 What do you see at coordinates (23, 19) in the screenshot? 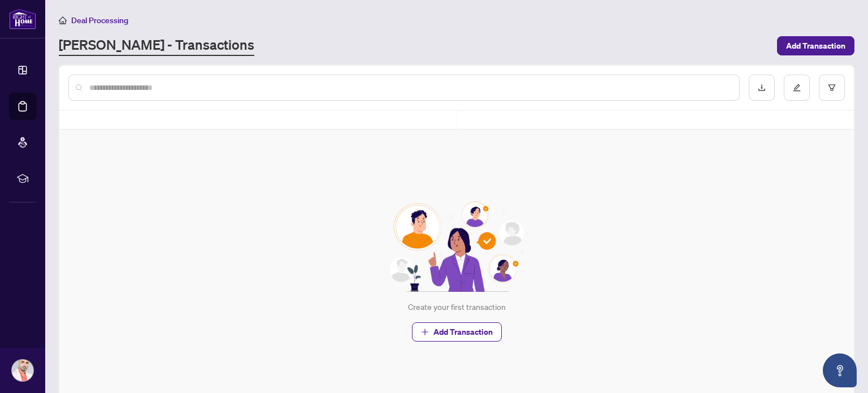
I see `img: logo` at bounding box center [23, 19].